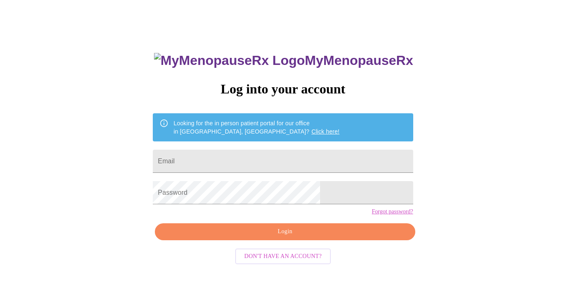 This screenshot has height=282, width=566. Describe the element at coordinates (284, 60) in the screenshot. I see `h3: MyMenopauseRx` at that location.